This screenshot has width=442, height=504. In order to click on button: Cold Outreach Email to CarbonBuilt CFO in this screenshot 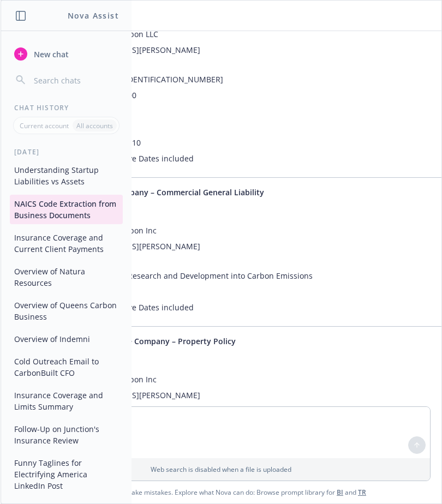, I will do `click(66, 367)`.